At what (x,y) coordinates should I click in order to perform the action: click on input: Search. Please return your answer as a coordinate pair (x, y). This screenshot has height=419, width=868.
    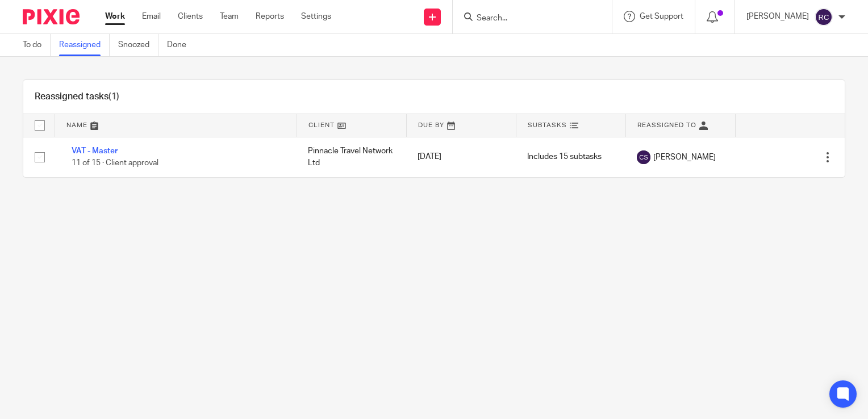
    Looking at the image, I should click on (526, 19).